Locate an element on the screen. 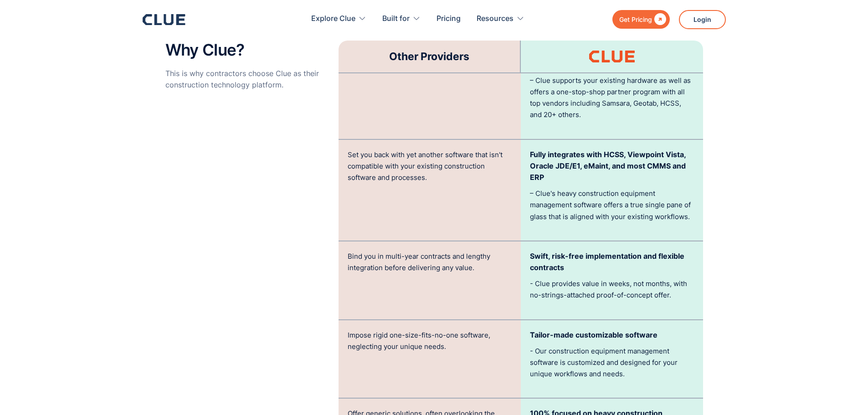  p: Tailor-made customizable software is located at coordinates (612, 335).